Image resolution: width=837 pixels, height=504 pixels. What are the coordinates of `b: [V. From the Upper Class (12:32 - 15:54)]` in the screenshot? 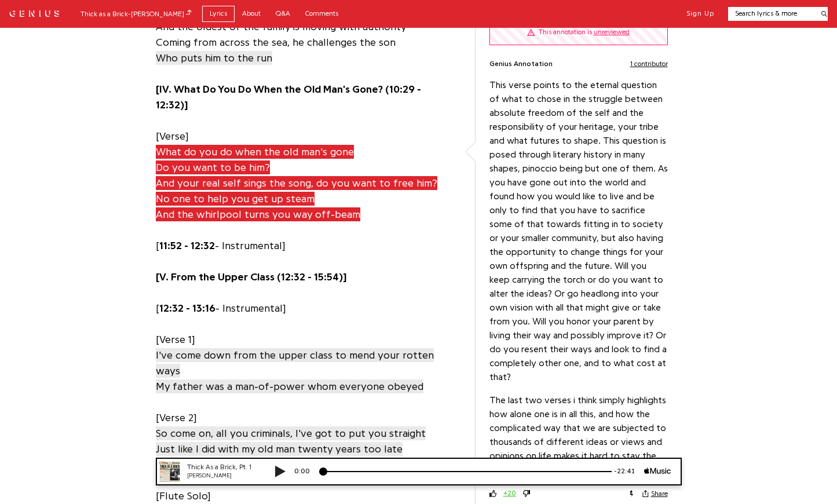 It's located at (252, 277).